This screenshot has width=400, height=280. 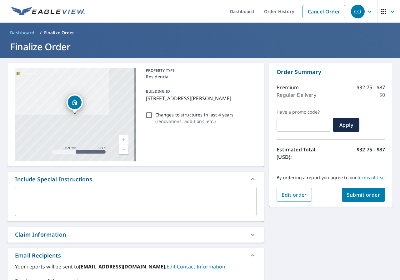 I want to click on img: EV Logo, so click(x=48, y=12).